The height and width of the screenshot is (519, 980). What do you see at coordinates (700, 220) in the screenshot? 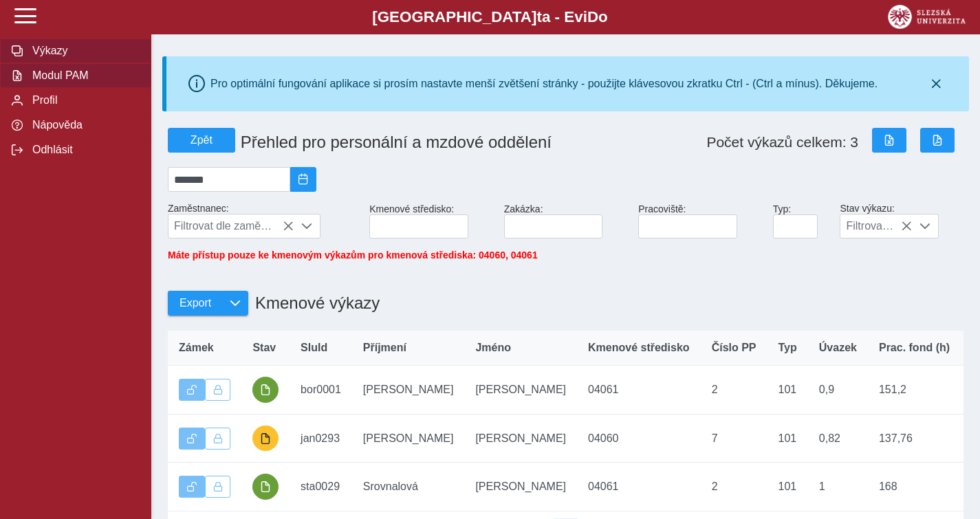
I see `div: Pracoviště:` at bounding box center [700, 220].